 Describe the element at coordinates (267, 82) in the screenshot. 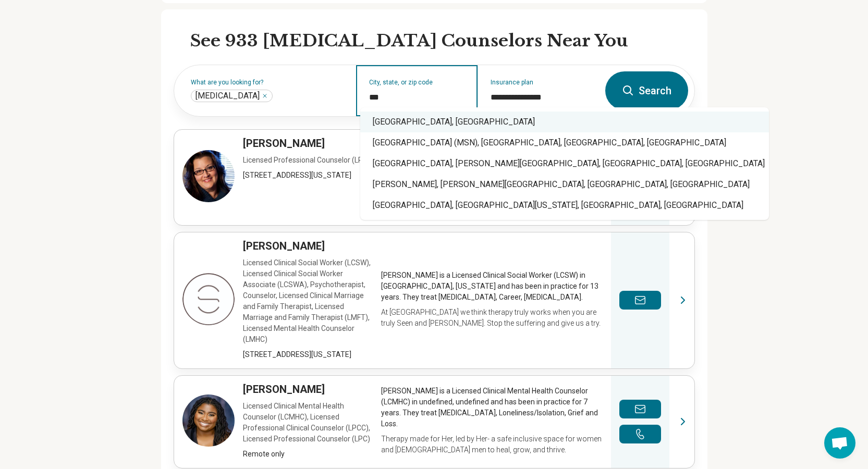

I see `label: What are you looking for?` at that location.